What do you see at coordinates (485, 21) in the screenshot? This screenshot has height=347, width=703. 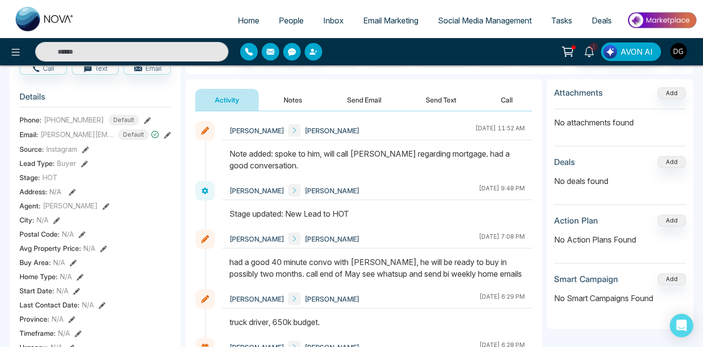 I see `span: Social Media Management` at bounding box center [485, 21].